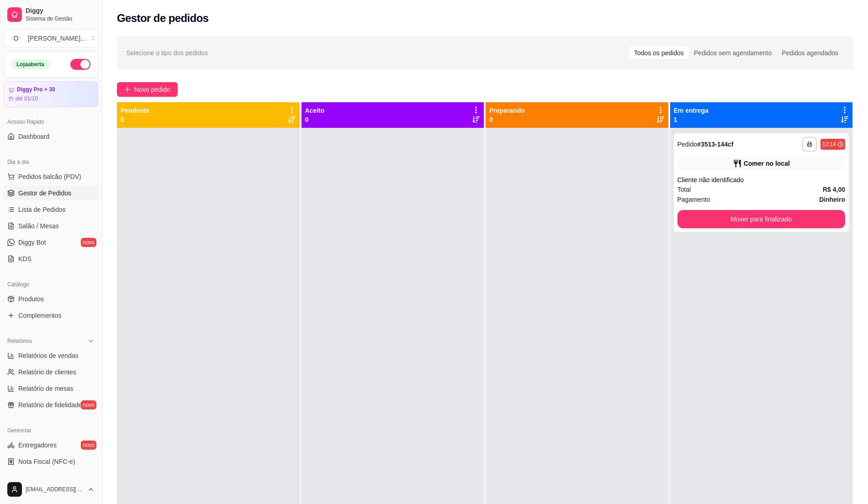 The height and width of the screenshot is (504, 868). I want to click on span: KDS, so click(25, 259).